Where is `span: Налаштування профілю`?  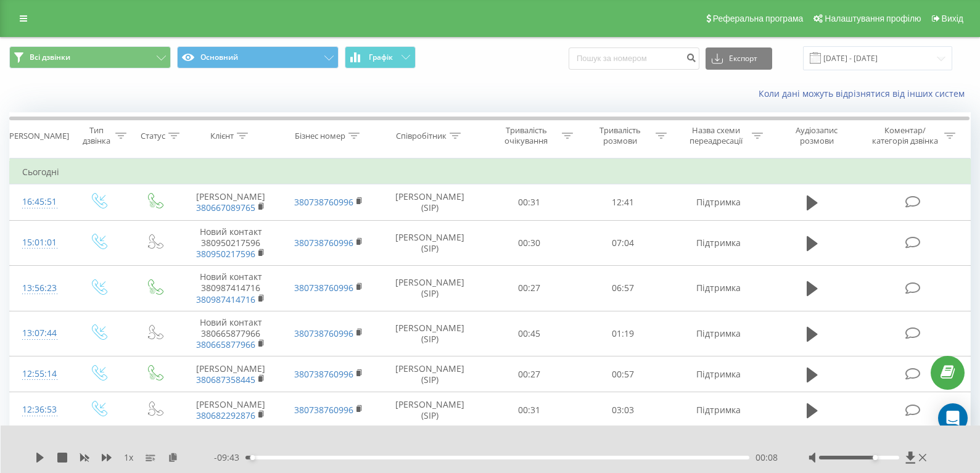
span: Налаштування профілю is located at coordinates (872, 19).